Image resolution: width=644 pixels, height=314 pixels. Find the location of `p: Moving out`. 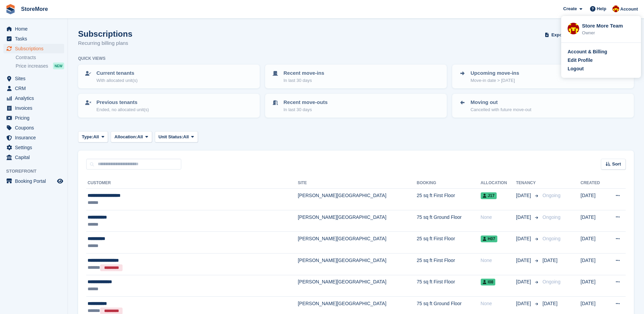

p: Moving out is located at coordinates (501, 102).